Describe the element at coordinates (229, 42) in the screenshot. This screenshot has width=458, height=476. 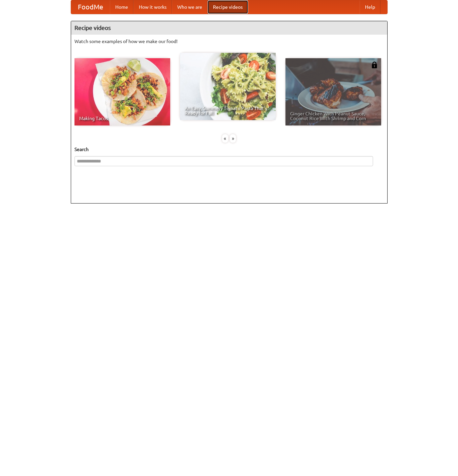
I see `p: Watch some examples of how we make our food!` at that location.